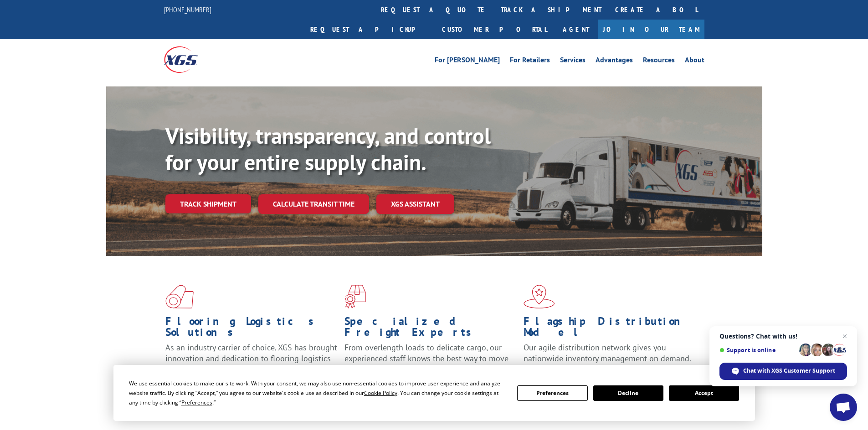  What do you see at coordinates (651, 29) in the screenshot?
I see `a: Join Our Team` at bounding box center [651, 29].